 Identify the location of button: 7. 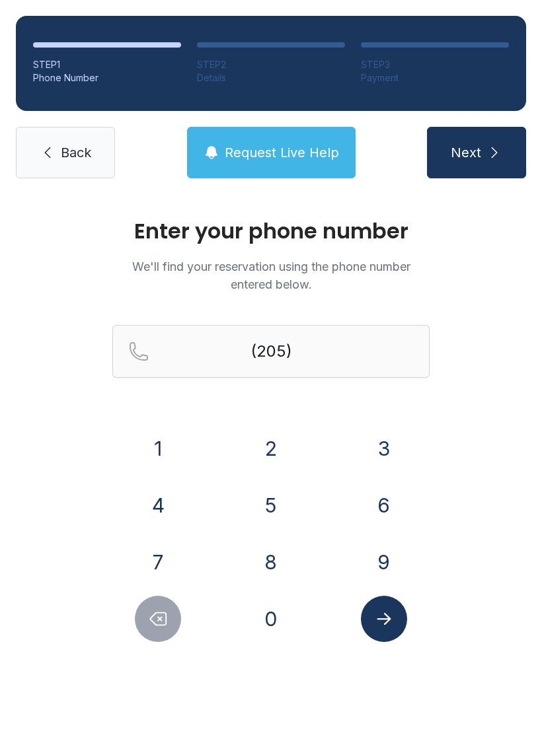
(158, 562).